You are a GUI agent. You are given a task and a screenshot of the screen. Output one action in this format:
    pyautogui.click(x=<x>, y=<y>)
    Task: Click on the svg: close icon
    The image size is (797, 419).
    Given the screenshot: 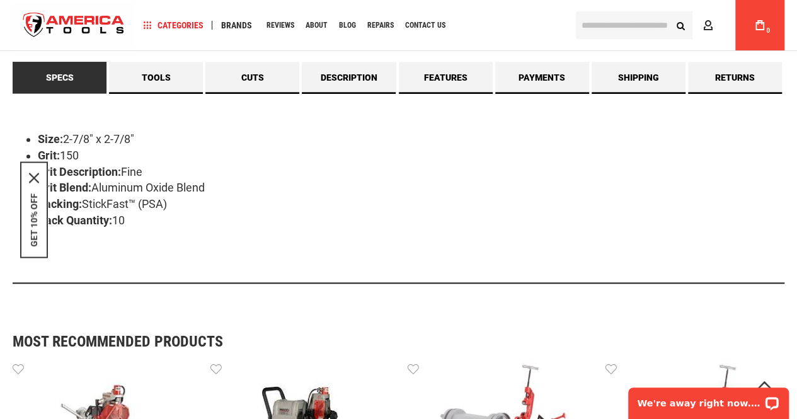 What is the action you would take?
    pyautogui.click(x=34, y=178)
    